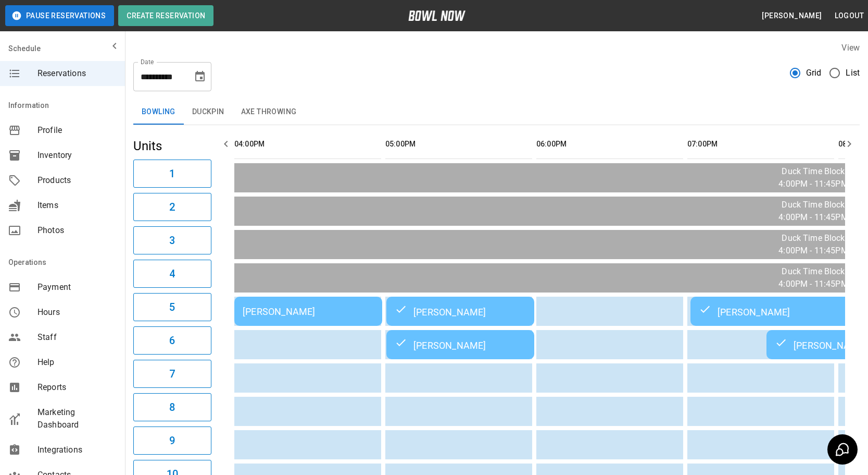 The width and height of the screenshot is (868, 475). What do you see at coordinates (172, 407) in the screenshot?
I see `h6: 8` at bounding box center [172, 407].